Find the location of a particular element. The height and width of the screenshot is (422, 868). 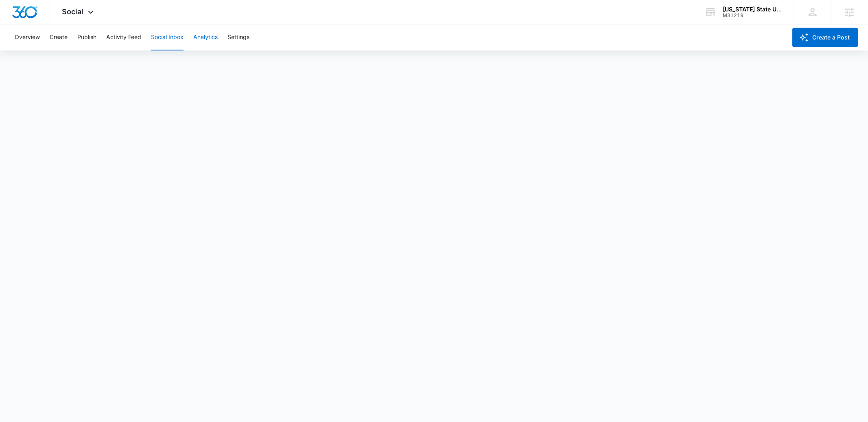

button: Settings is located at coordinates (238, 37).